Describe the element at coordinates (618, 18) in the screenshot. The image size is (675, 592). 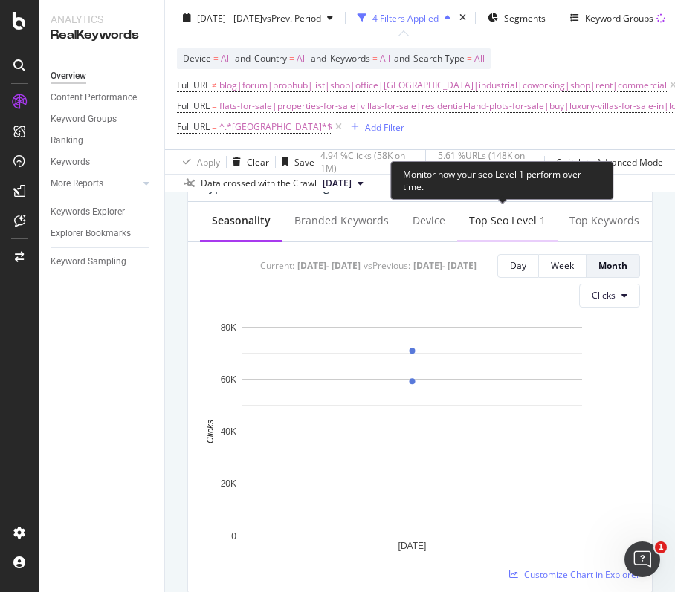
I see `button: Keyword Groups` at that location.